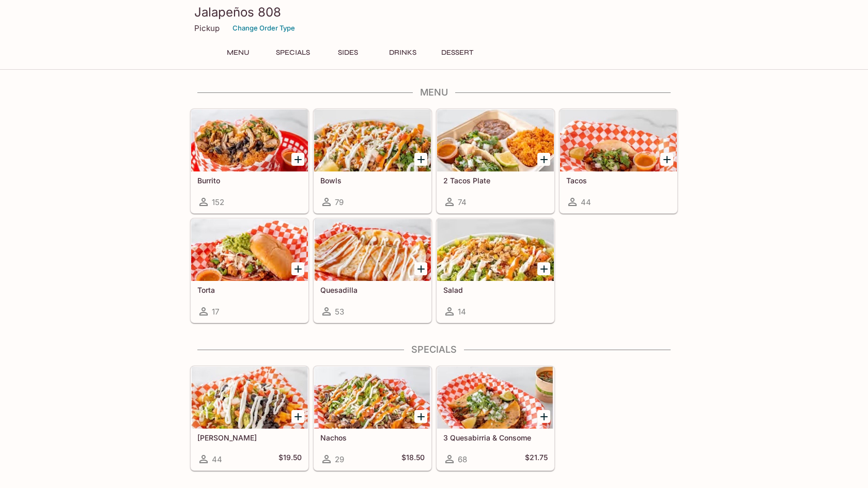 The image size is (868, 488). Describe the element at coordinates (619, 141) in the screenshot. I see `div: Tacos` at that location.